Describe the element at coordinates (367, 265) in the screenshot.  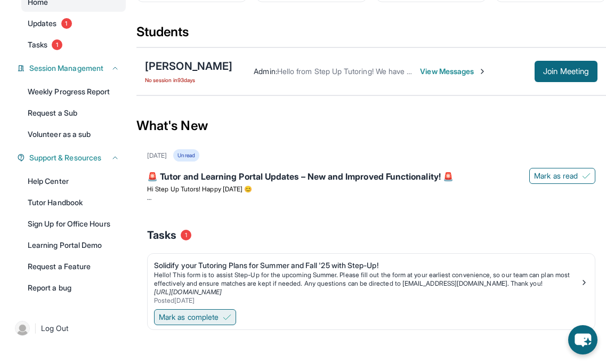
I see `div: Solidify your Tutoring Plans for Summer and Fall '25 with Step-Up!` at that location.